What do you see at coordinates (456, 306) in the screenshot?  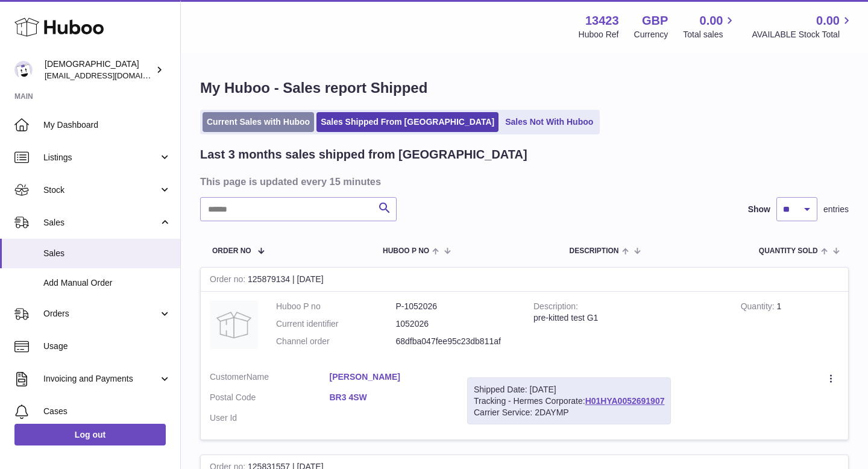 I see `dd: P-1052026` at bounding box center [456, 306].